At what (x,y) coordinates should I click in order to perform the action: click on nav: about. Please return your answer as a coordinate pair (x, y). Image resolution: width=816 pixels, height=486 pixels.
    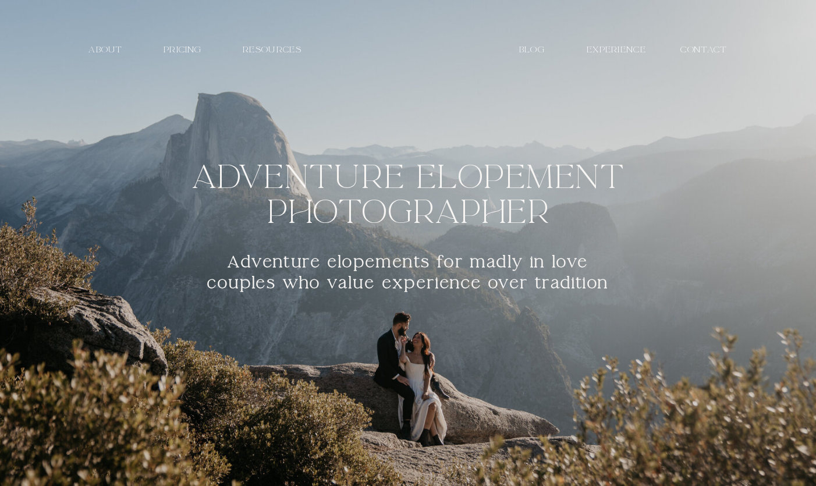
    Looking at the image, I should click on (105, 49).